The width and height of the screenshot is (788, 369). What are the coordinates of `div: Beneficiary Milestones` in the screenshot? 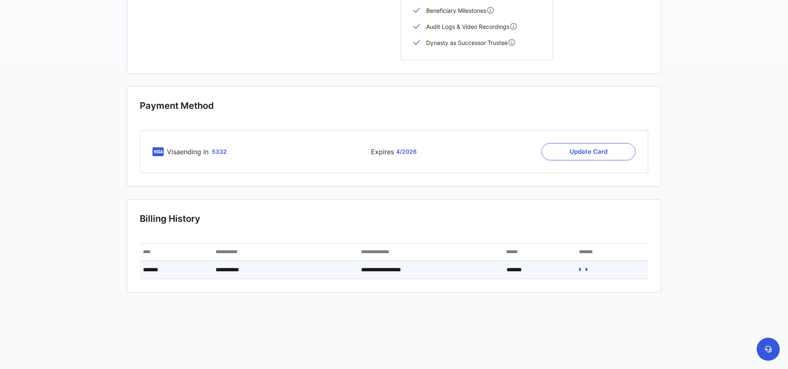 It's located at (460, 10).